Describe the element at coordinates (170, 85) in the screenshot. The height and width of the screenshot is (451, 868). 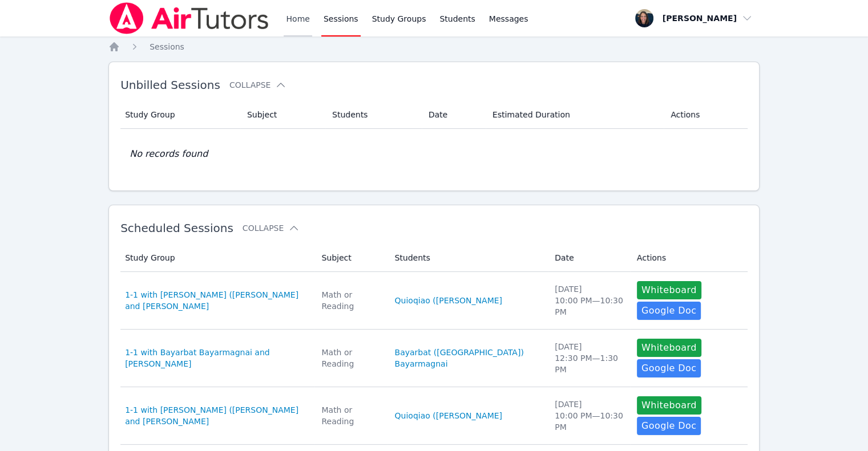
I see `span: Unbilled Sessions` at that location.